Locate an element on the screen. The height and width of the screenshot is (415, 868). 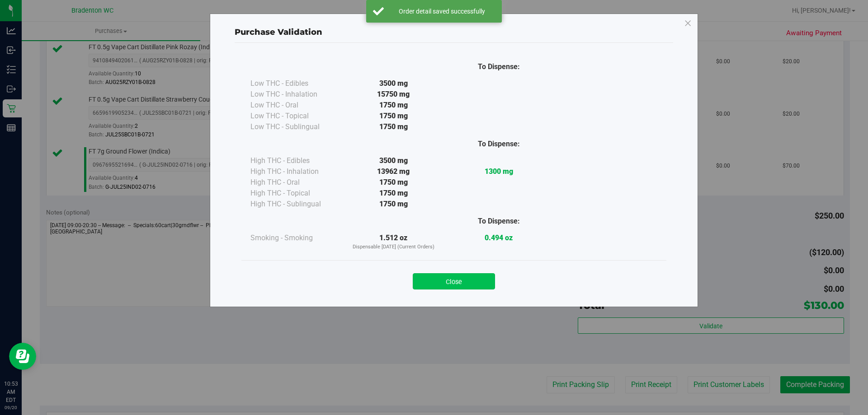
div: Low THC - Topical is located at coordinates (296, 116).